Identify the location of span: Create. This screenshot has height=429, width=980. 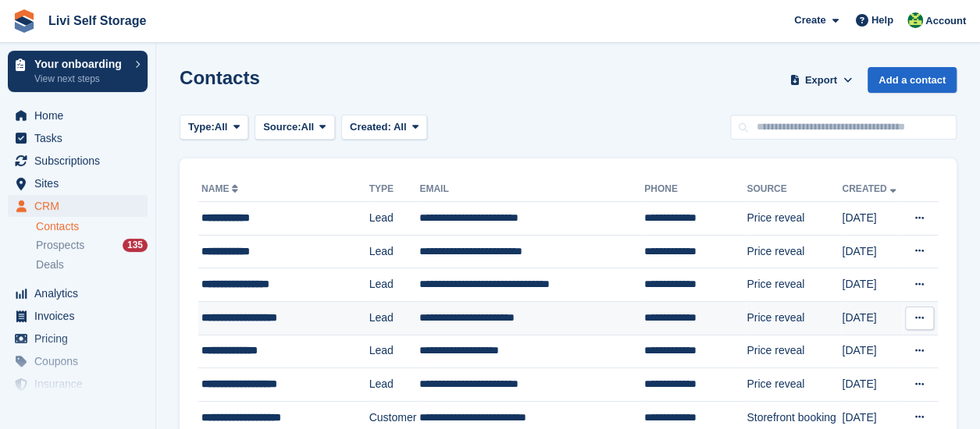
(810, 21).